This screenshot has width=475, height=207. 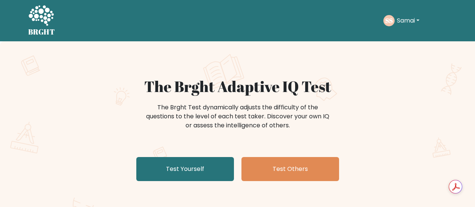 What do you see at coordinates (42, 32) in the screenshot?
I see `h5: BRGHT` at bounding box center [42, 32].